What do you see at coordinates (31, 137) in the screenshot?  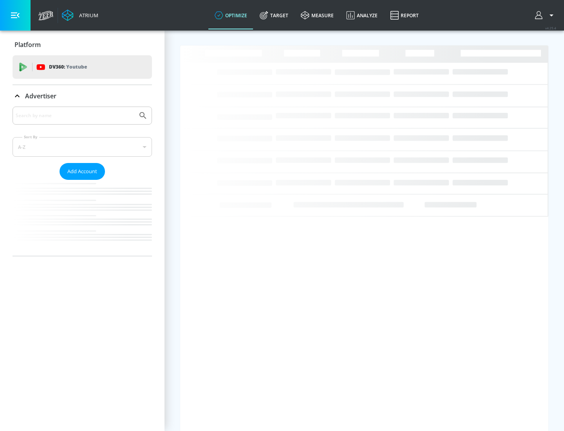 I see `label: Sort By` at bounding box center [31, 137].